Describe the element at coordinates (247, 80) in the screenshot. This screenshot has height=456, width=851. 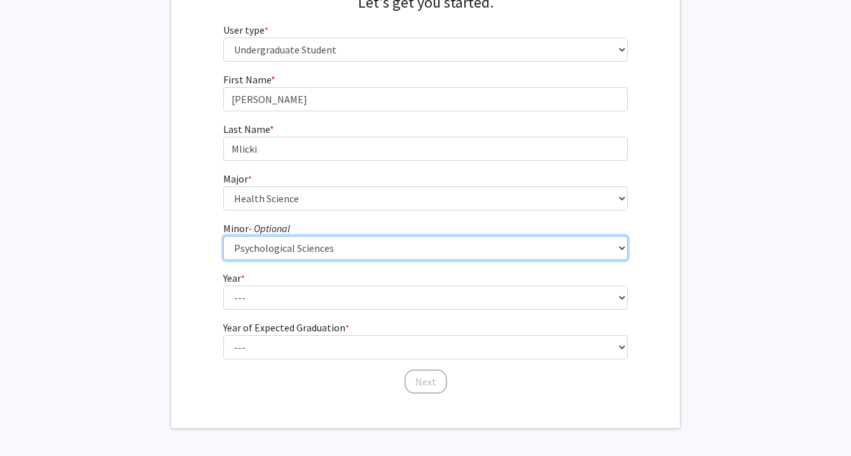
I see `span: First Name` at that location.